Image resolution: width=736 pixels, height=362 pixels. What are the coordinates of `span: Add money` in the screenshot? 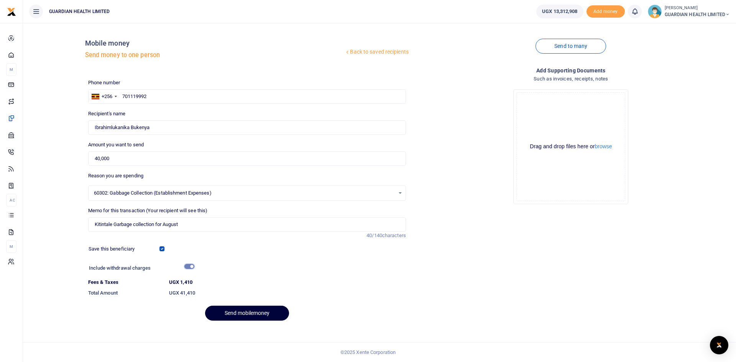 It's located at (605, 11).